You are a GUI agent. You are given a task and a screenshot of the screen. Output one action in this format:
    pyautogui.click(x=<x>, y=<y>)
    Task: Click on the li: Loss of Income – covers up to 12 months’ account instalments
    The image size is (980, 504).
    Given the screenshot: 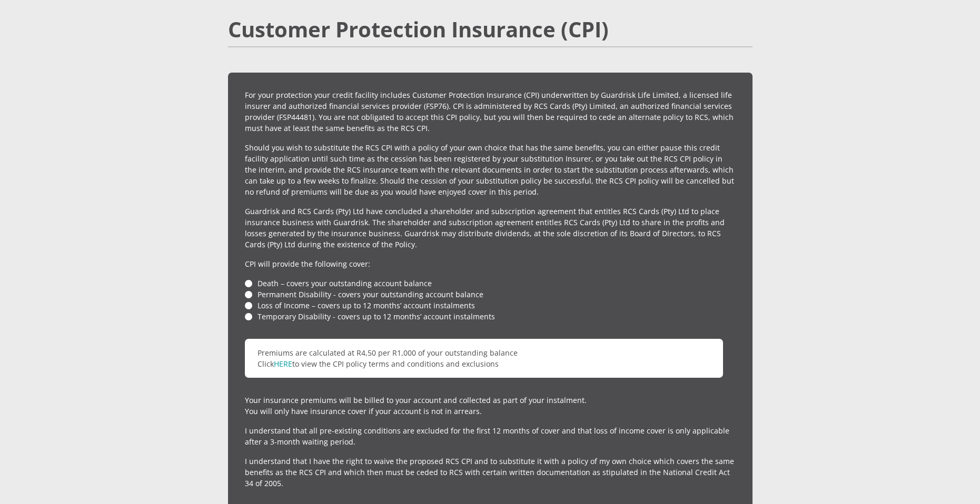 What is the action you would take?
    pyautogui.click(x=490, y=305)
    